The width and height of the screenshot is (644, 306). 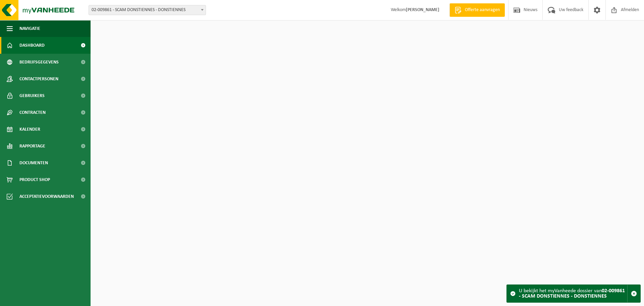 What do you see at coordinates (572, 294) in the screenshot?
I see `strong: 02-009861 - SCAM DONSTIENNES - DONSTIENNES` at bounding box center [572, 294].